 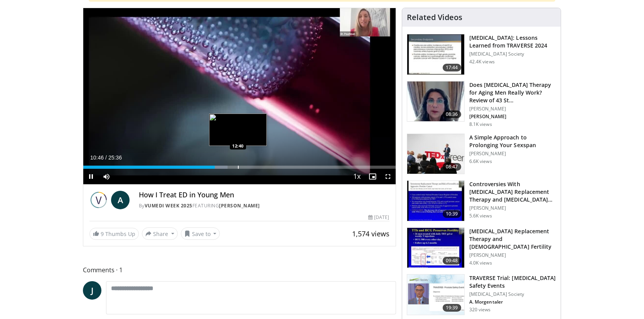 What do you see at coordinates (91, 176) in the screenshot?
I see `button: Pause` at bounding box center [91, 176].